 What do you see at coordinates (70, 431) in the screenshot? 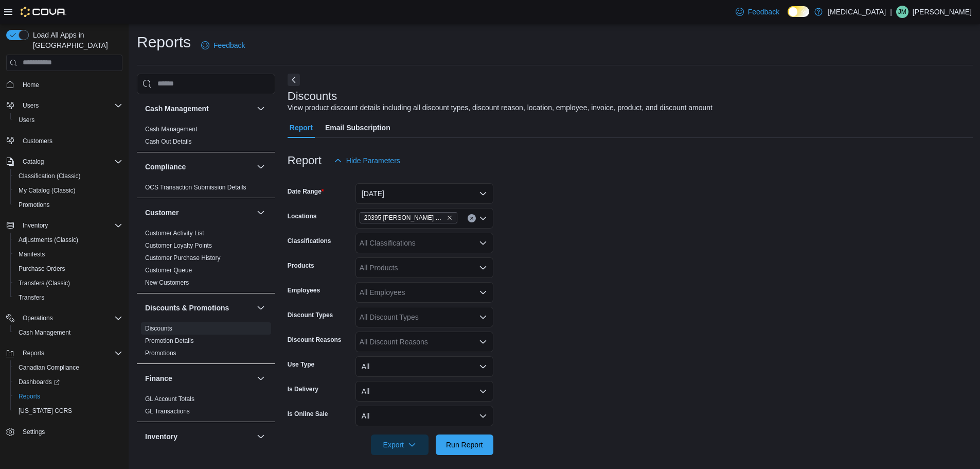
I see `span: Settings` at bounding box center [70, 431].